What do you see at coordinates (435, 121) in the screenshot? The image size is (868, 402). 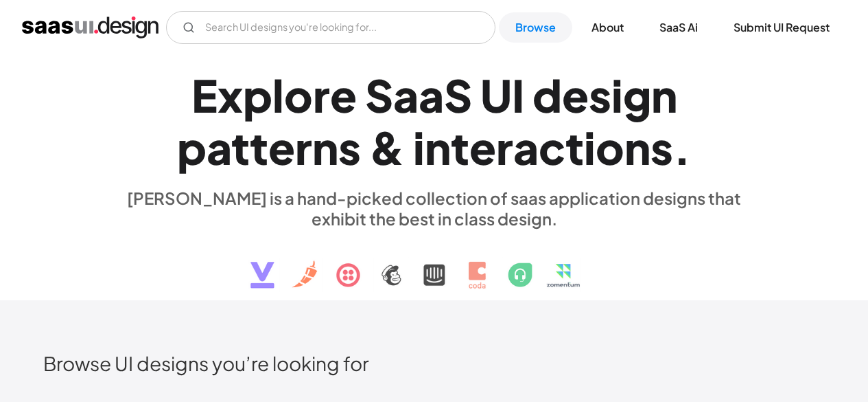 I see `h1: Explore SaaS UI design patterns & interactions.` at bounding box center [435, 121].